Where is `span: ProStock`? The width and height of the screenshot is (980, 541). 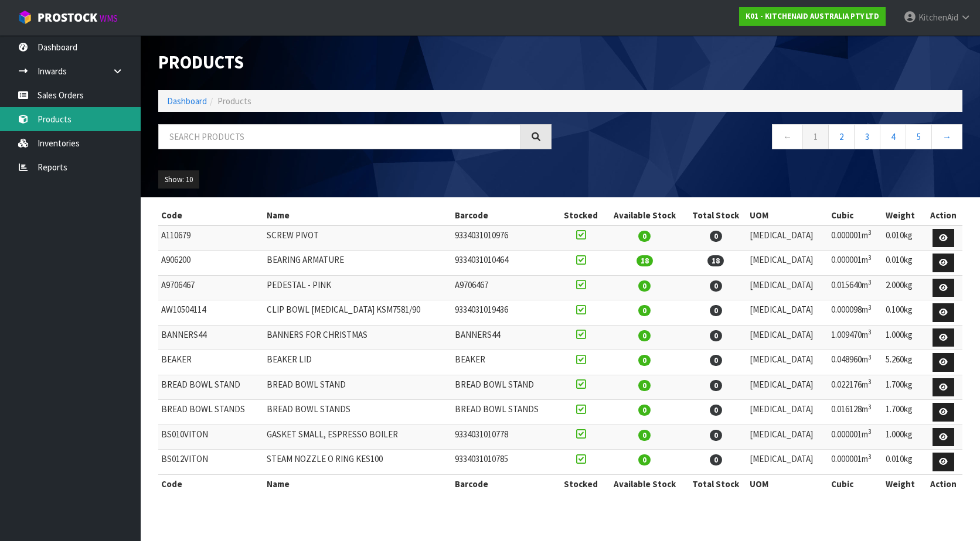 span: ProStock is located at coordinates (67, 17).